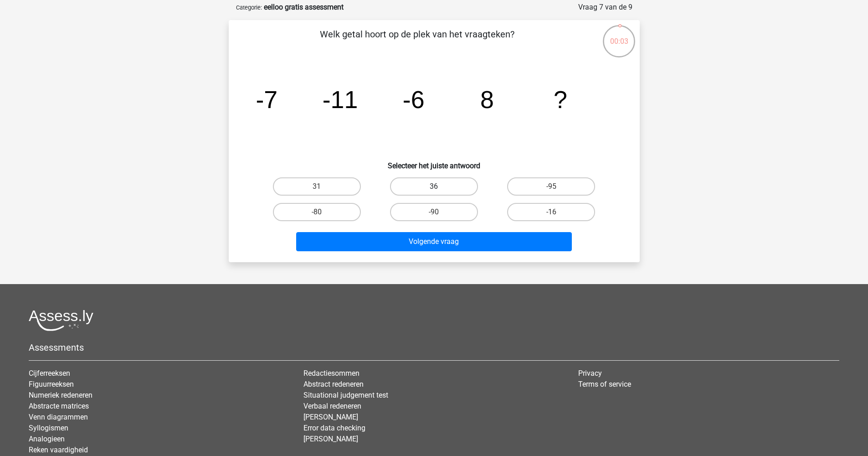 This screenshot has width=868, height=456. I want to click on p: Welk getal hoort op de plek van het vraagteken?, so click(417, 41).